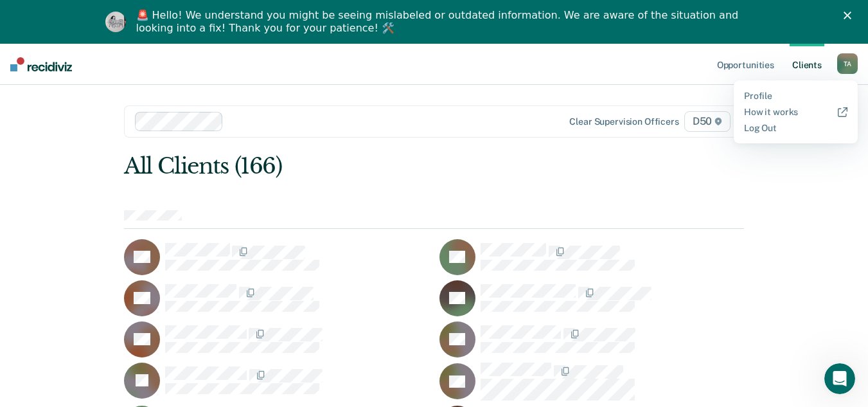 The width and height of the screenshot is (868, 407). What do you see at coordinates (848, 64) in the screenshot?
I see `button: TA` at bounding box center [848, 64].